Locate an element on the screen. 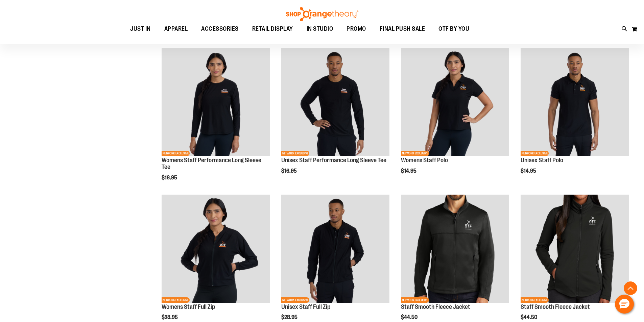 Image resolution: width=644 pixels, height=322 pixels. a: RETAIL DISPLAY is located at coordinates (273, 29).